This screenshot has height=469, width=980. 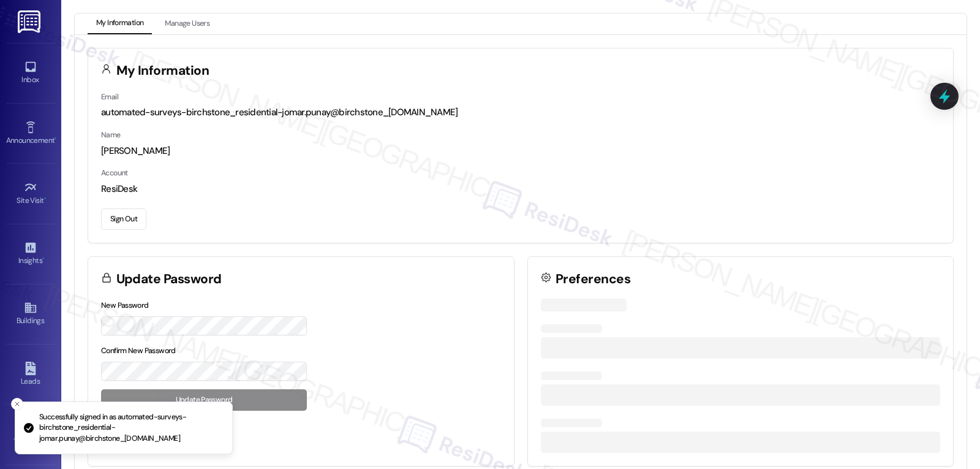 What do you see at coordinates (124, 219) in the screenshot?
I see `button: Sign Out` at bounding box center [124, 219].